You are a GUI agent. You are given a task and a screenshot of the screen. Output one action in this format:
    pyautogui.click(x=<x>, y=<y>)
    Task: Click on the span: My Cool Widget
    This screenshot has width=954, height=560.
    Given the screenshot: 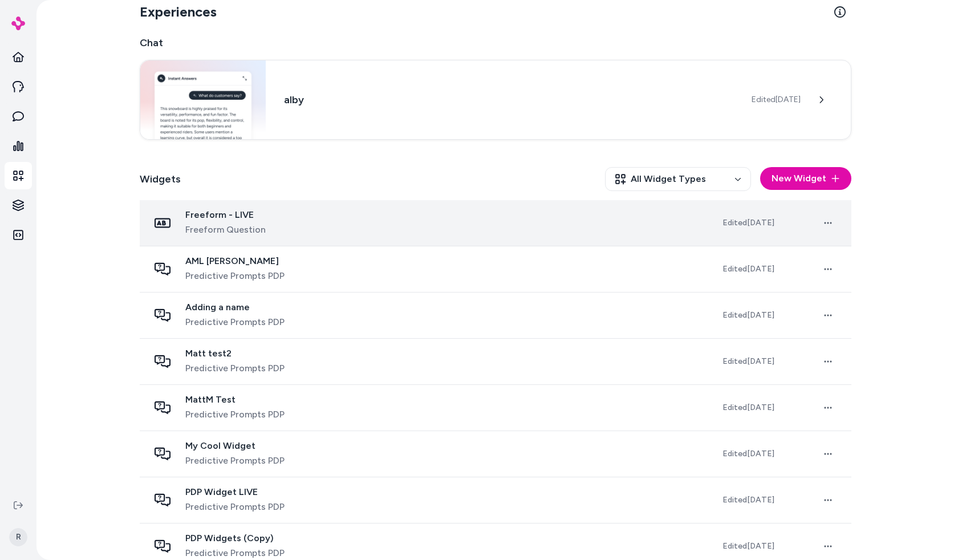 What is the action you would take?
    pyautogui.click(x=235, y=446)
    